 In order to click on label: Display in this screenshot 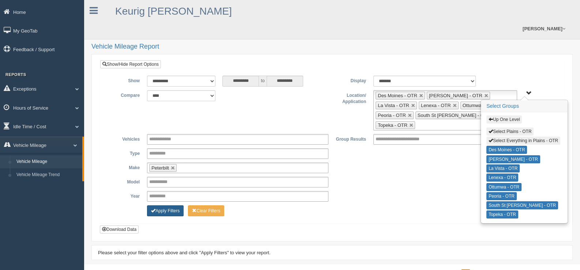, I will do `click(351, 80)`.